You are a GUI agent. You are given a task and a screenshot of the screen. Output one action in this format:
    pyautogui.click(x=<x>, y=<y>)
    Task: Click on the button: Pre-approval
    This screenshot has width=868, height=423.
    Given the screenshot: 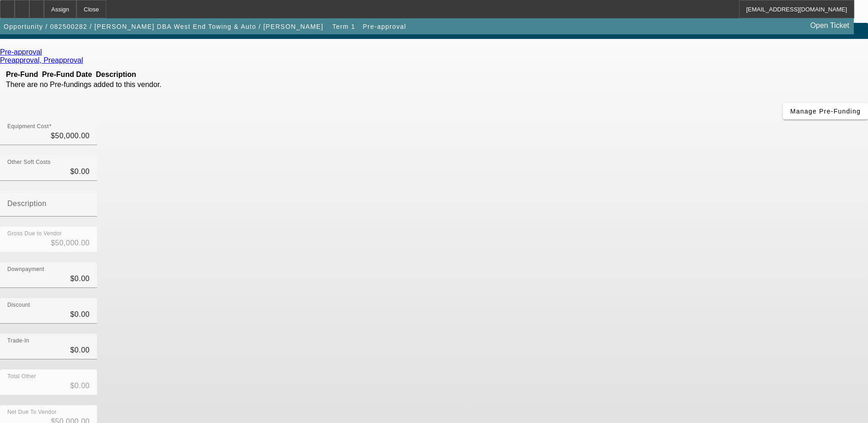 What is the action you would take?
    pyautogui.click(x=385, y=27)
    